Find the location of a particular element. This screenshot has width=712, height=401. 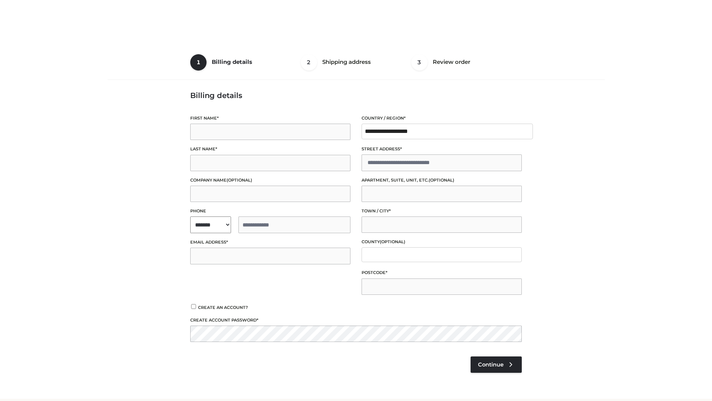

span: Continue is located at coordinates (491, 364).